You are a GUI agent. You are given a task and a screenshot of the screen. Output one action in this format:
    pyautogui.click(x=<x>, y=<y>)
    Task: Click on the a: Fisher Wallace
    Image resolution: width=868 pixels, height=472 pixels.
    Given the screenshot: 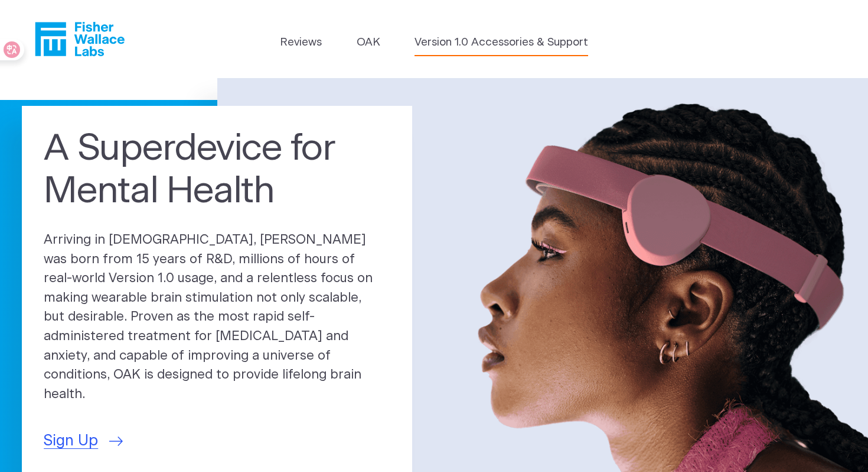 What is the action you would take?
    pyautogui.click(x=80, y=39)
    